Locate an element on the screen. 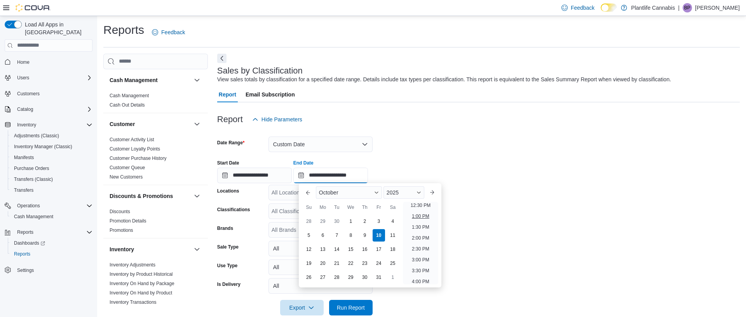 This screenshot has width=746, height=317. button: Export is located at coordinates (302, 307).